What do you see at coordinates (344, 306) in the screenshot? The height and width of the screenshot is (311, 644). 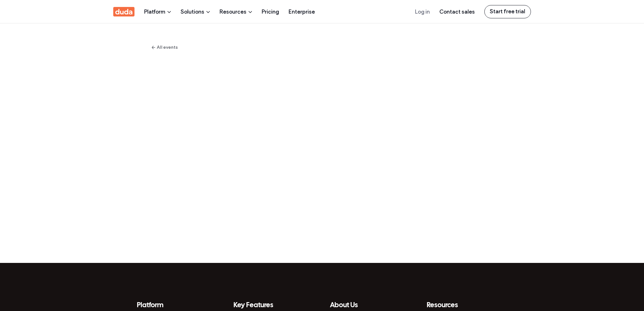 I see `strong: About Us` at bounding box center [344, 306].